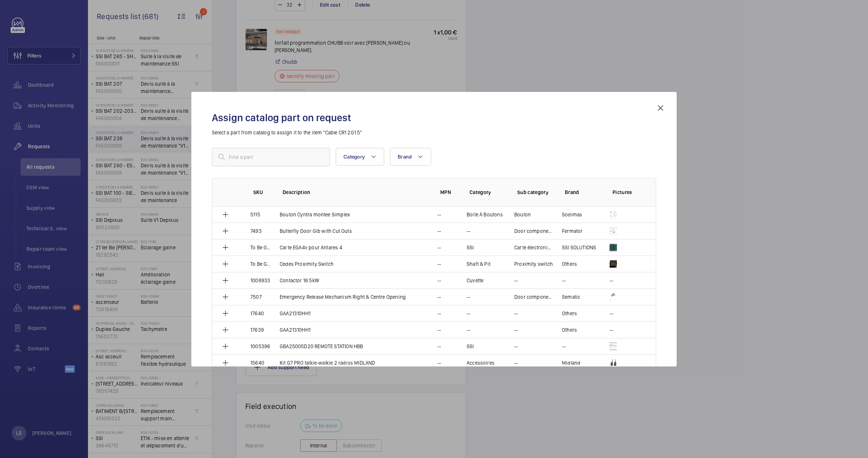 Image resolution: width=868 pixels, height=458 pixels. What do you see at coordinates (533, 248) in the screenshot?
I see `p: Carte électronique` at bounding box center [533, 248].